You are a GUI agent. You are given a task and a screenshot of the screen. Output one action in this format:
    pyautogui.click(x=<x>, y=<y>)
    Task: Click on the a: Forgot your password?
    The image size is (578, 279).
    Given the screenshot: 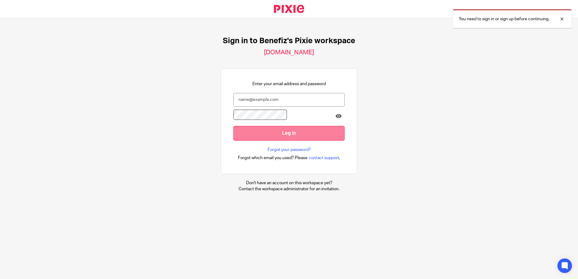 What is the action you would take?
    pyautogui.click(x=289, y=150)
    